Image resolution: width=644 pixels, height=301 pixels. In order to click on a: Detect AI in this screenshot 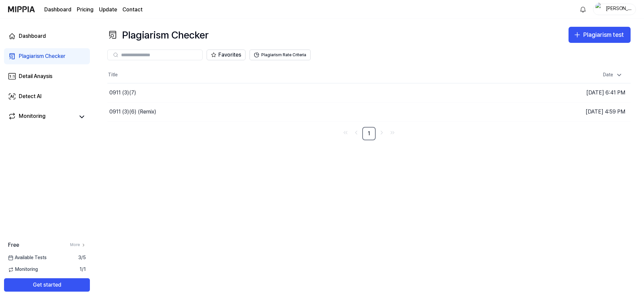, I will do `click(47, 97)`.